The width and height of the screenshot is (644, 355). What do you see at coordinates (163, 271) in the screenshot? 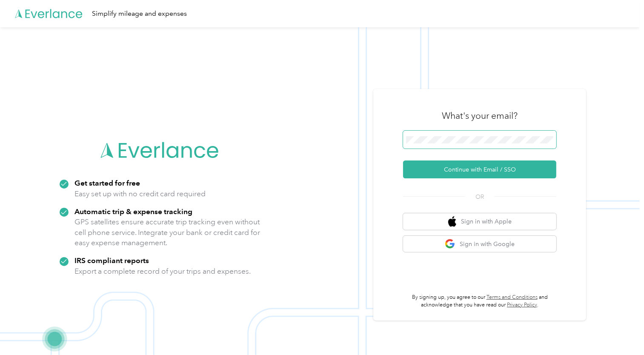
I see `p: Export a complete record of your trips and expenses.` at bounding box center [163, 271].